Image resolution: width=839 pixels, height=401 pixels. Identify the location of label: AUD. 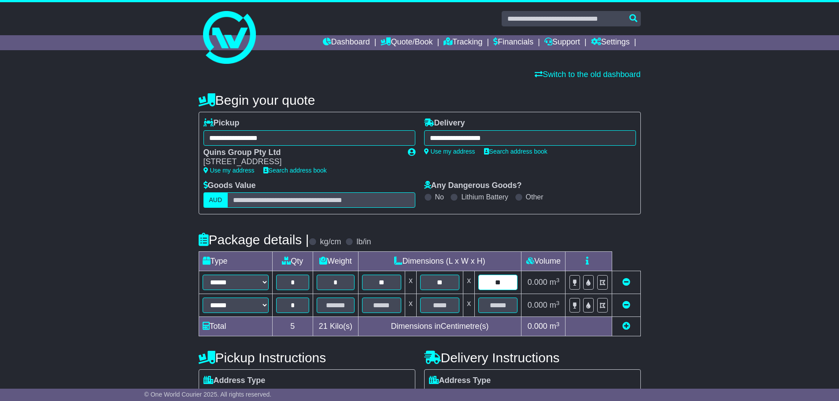
(216, 200).